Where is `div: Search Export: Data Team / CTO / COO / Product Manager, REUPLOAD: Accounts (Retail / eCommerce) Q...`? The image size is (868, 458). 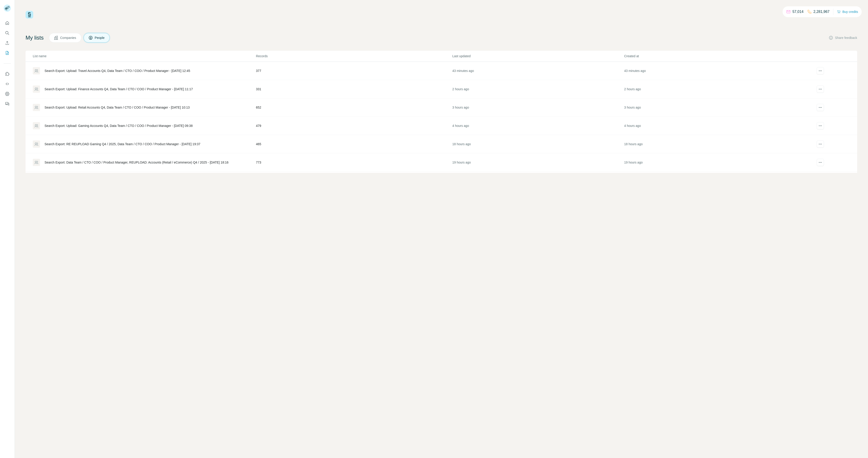 div: Search Export: Data Team / CTO / COO / Product Manager, REUPLOAD: Accounts (Retail / eCommerce) Q... is located at coordinates (137, 162).